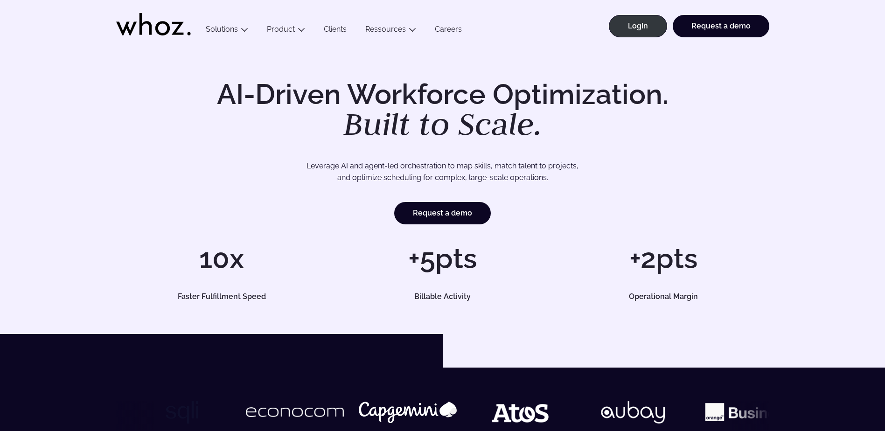  What do you see at coordinates (222, 258) in the screenshot?
I see `h1: 10x` at bounding box center [222, 258].